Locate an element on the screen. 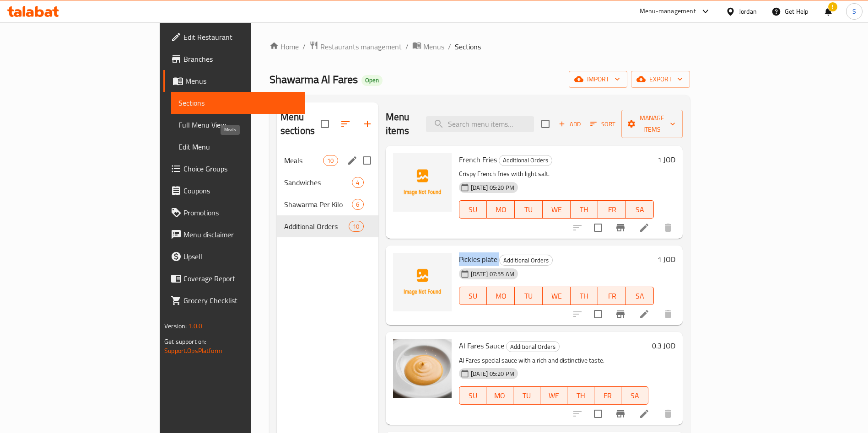 This screenshot has height=433, width=868. a: Edit Restaurant is located at coordinates (234, 37).